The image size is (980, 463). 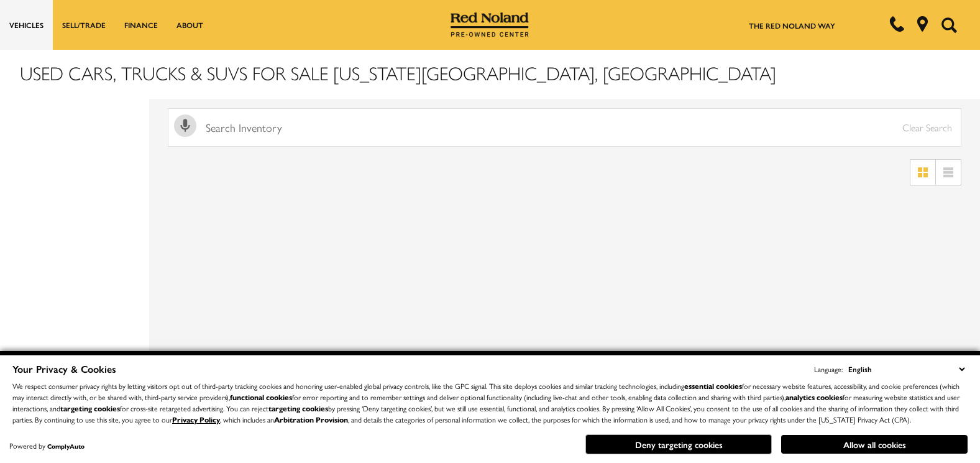 I want to click on img: Red Noland Pre-Owned, so click(x=490, y=25).